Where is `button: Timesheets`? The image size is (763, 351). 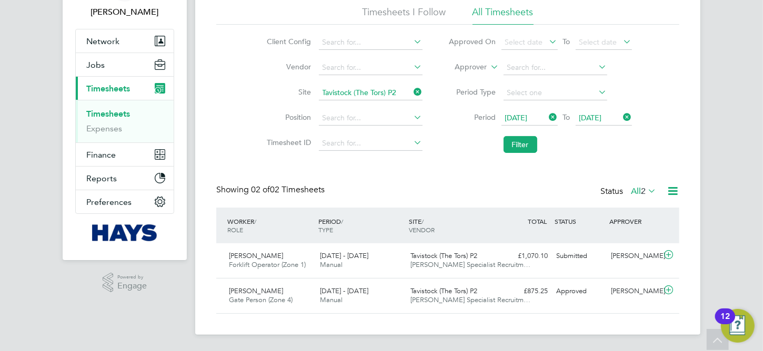
button: Timesheets is located at coordinates (125, 88).